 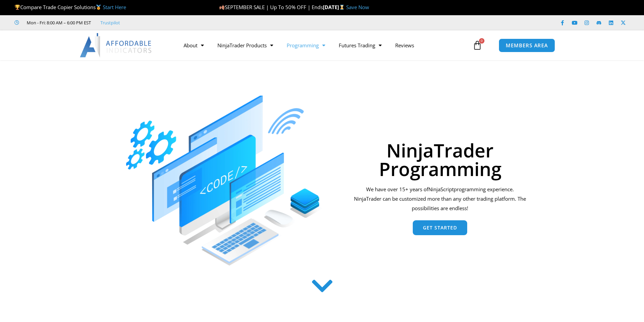 I want to click on a: Trustpilot, so click(x=110, y=22).